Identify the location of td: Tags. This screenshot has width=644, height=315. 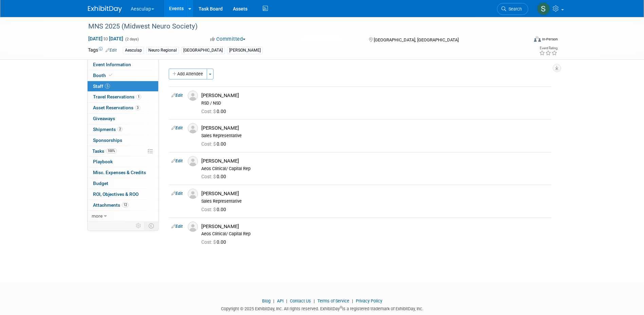
(102, 50).